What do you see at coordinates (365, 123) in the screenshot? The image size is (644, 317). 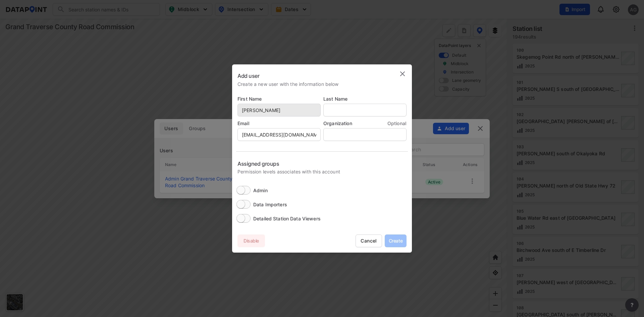 I see `p: Organization` at bounding box center [365, 123].